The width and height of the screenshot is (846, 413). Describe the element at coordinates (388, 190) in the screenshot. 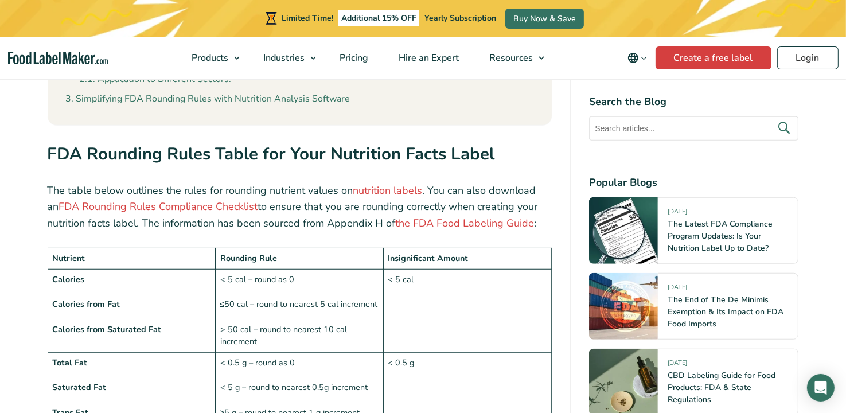

I see `a: nutrition labels` at that location.